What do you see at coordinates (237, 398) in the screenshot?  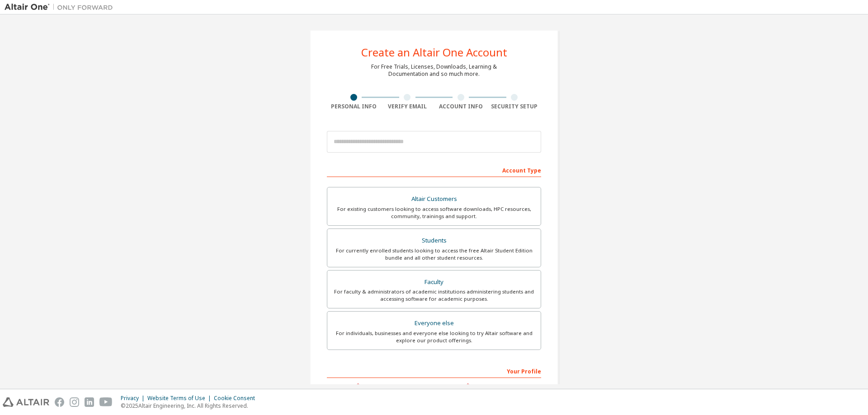 I see `div: Cookie Consent` at bounding box center [237, 398].